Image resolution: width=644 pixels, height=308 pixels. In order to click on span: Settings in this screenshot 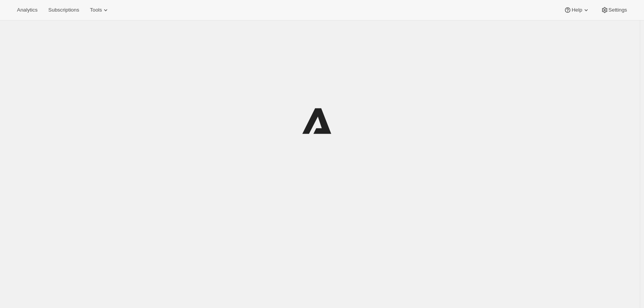, I will do `click(618, 10)`.